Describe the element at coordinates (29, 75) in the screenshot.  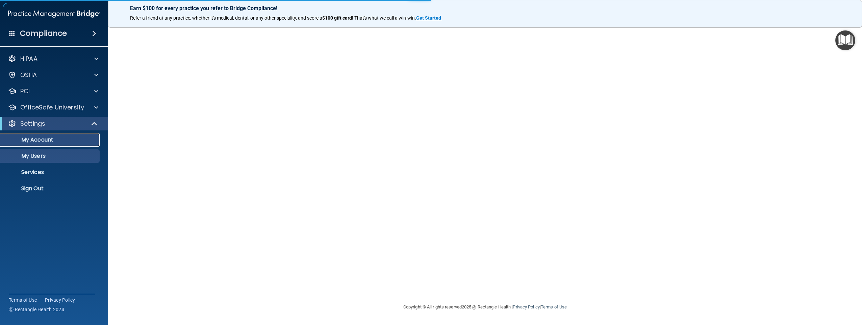
I see `p: OSHA` at that location.